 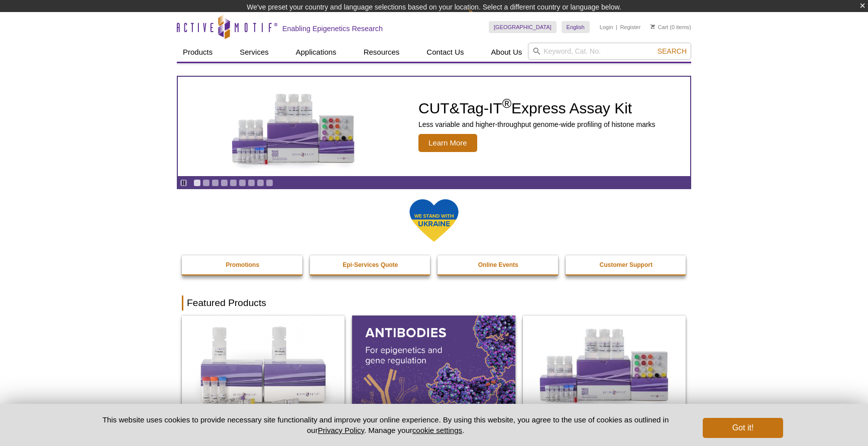 I want to click on a: Services, so click(x=254, y=53).